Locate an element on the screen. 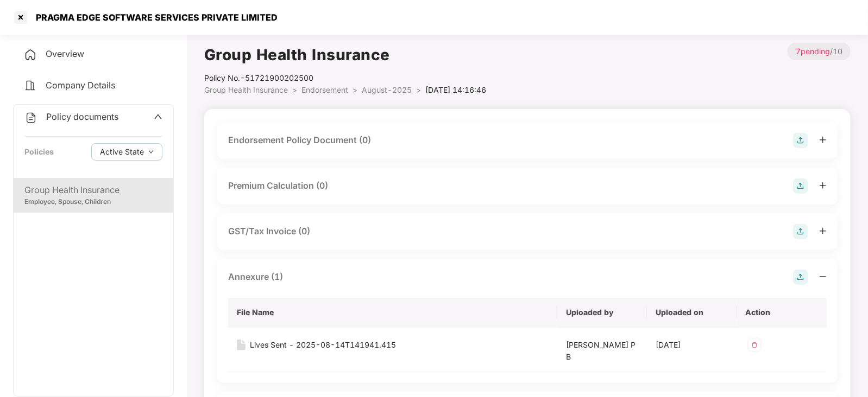 The height and width of the screenshot is (397, 868). div: Policy No.- 51721900202500 is located at coordinates (344, 78).